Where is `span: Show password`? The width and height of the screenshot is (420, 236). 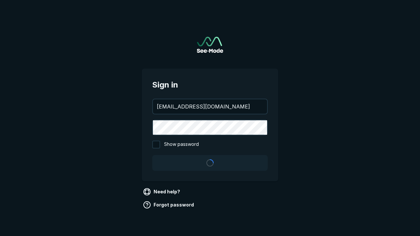
span: Show password is located at coordinates (182, 145).